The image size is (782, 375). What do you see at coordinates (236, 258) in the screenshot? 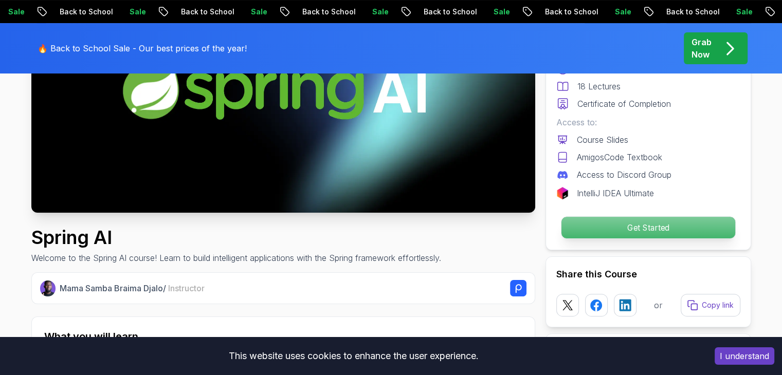
I see `p: Welcome to the Spring AI course! Learn to build intelligent applications with the Spring framewor...` at bounding box center [236, 258].